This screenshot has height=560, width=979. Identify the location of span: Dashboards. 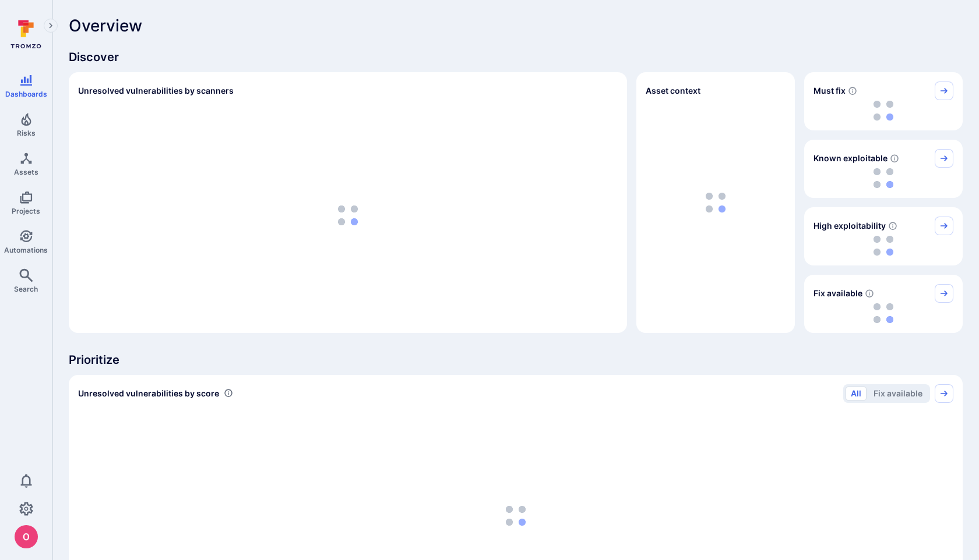
(26, 94).